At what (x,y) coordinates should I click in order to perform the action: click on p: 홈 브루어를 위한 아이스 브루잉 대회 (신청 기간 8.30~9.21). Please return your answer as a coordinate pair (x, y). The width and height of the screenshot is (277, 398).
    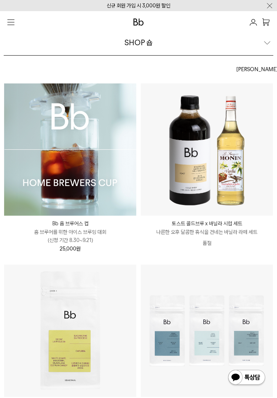
    Looking at the image, I should click on (70, 236).